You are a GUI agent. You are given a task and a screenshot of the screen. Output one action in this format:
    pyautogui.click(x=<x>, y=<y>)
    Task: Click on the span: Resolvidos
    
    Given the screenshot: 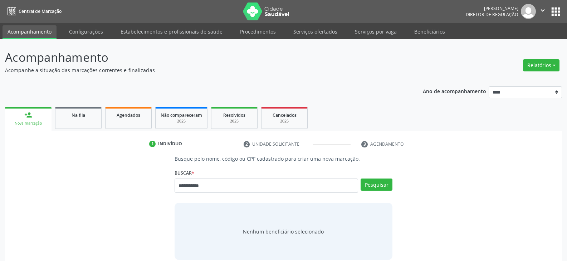 What is the action you would take?
    pyautogui.click(x=234, y=115)
    